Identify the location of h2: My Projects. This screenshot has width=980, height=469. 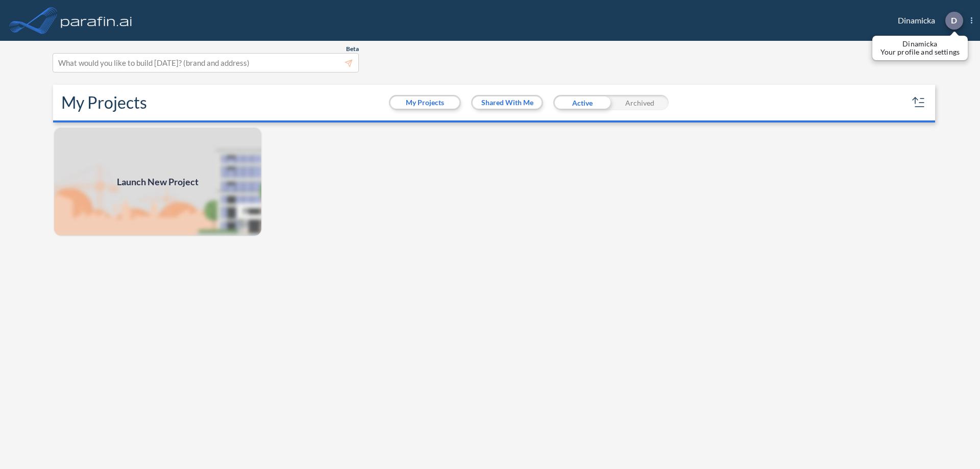
(104, 102).